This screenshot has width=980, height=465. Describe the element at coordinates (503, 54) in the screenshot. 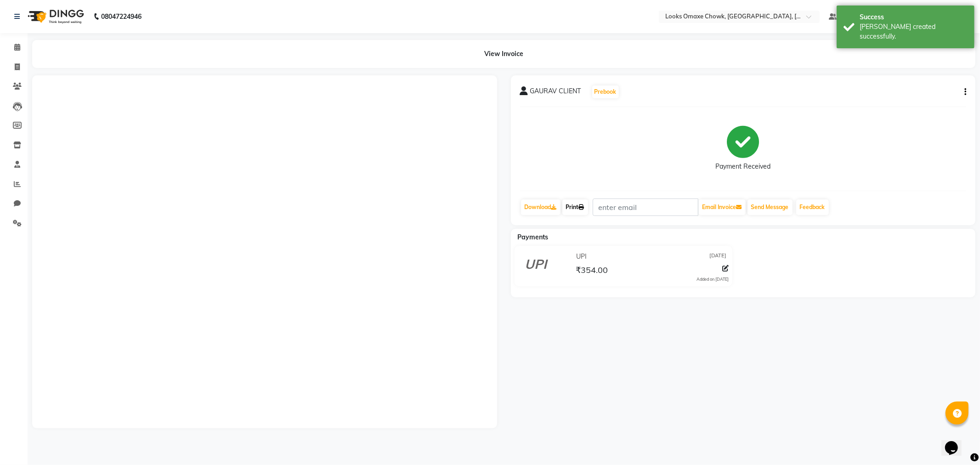

I see `div: View Invoice` at that location.